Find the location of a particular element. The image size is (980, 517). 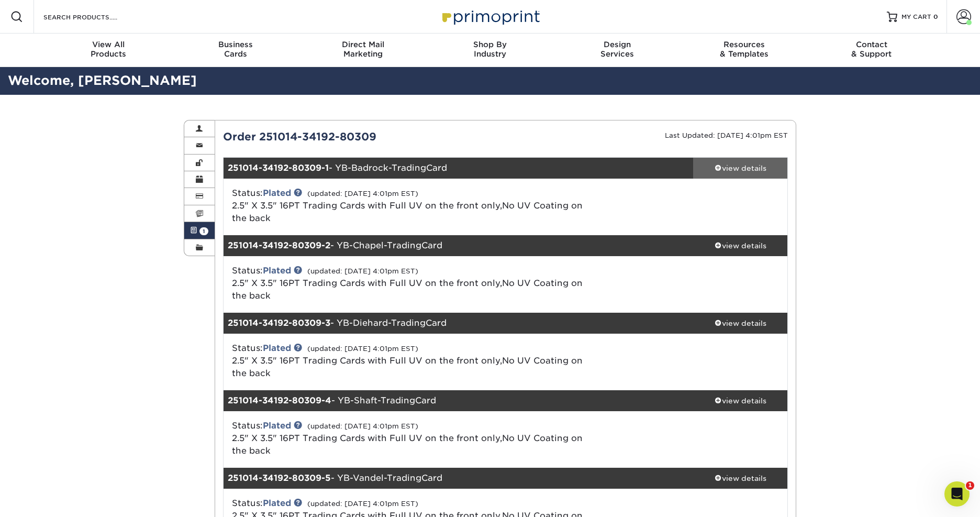

span: Business is located at coordinates (236, 45).